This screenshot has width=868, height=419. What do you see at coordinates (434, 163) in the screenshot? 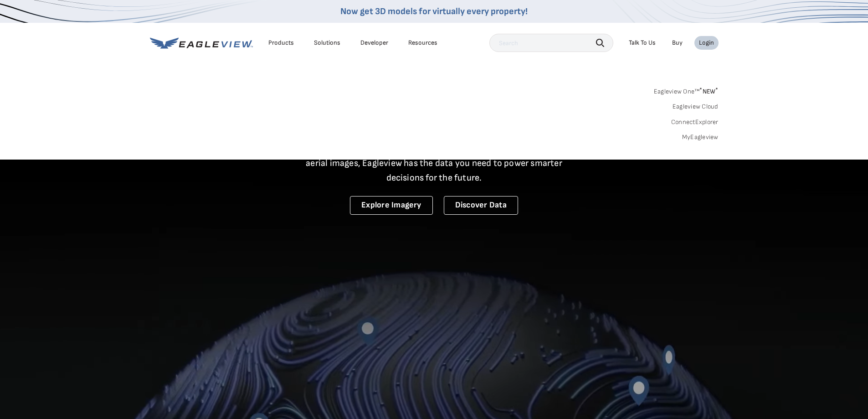
I see `p: A new era starts here. Built on more than 3.5 billion high-resolution aerial images, Eagleview ha...` at bounding box center [434, 163].